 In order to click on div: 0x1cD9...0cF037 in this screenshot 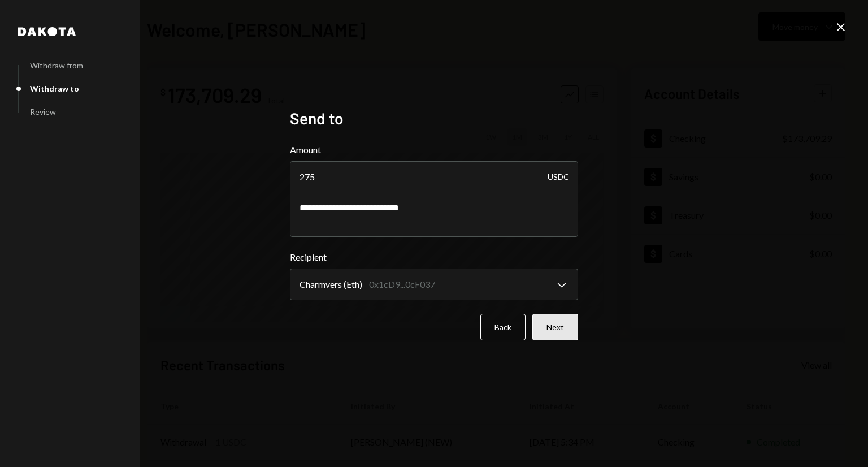, I will do `click(401, 284)`.